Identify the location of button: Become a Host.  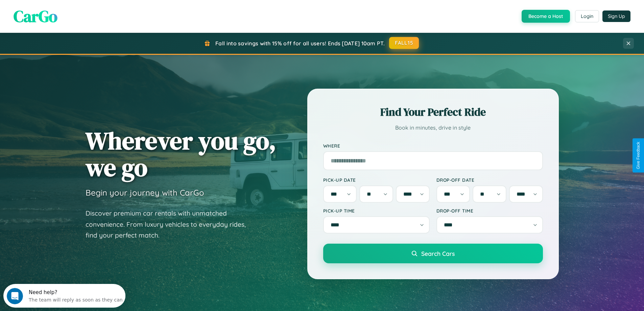
(545, 16).